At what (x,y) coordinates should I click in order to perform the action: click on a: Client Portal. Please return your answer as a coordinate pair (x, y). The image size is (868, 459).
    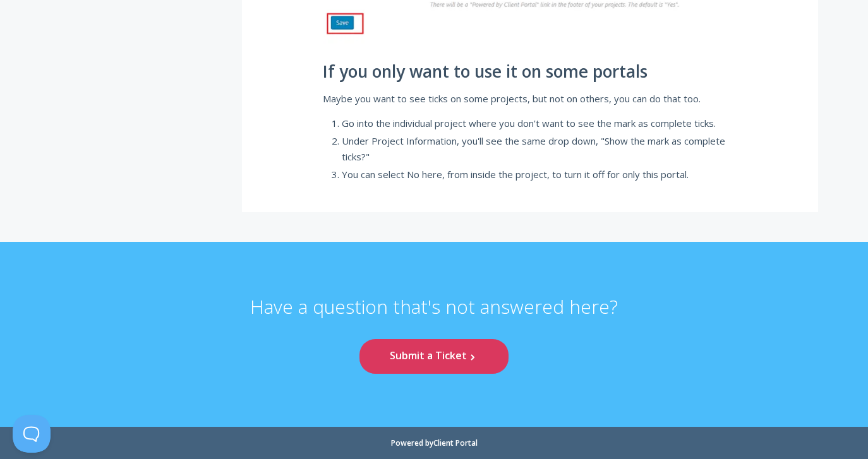
    Looking at the image, I should click on (455, 443).